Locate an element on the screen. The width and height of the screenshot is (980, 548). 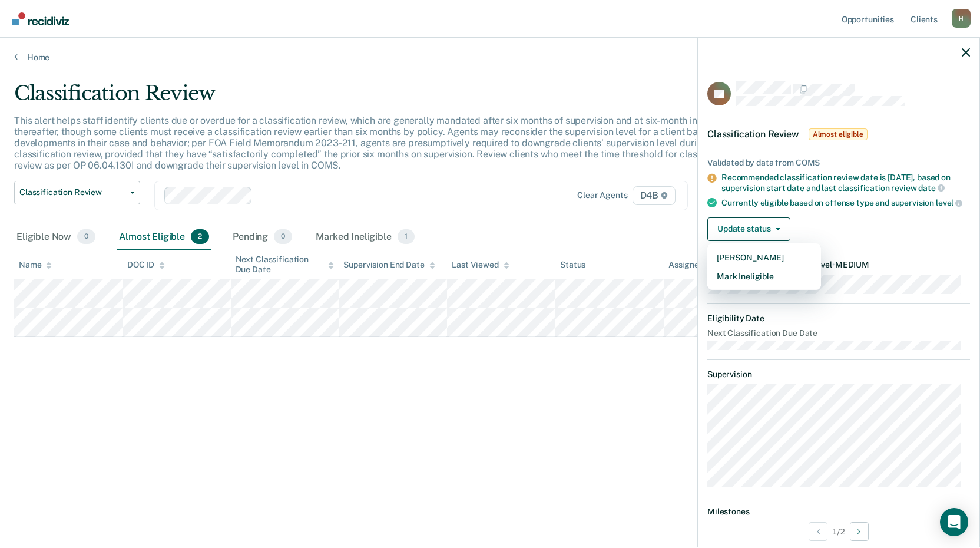
div: Classification ReviewAlmost eligible is located at coordinates (838, 134).